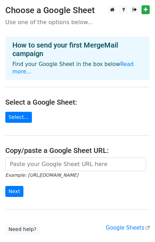  I want to click on a: Need help?, so click(22, 230).